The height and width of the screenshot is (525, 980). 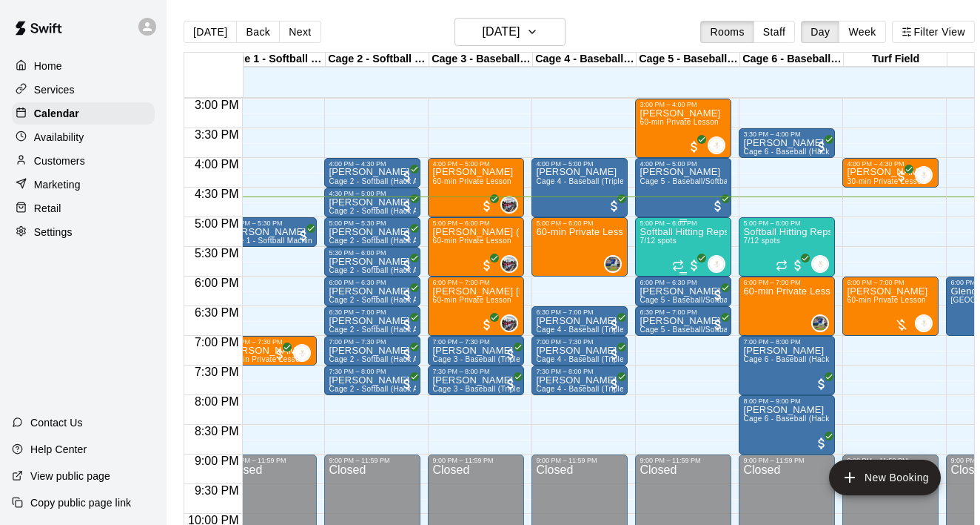 I want to click on p: Services, so click(x=54, y=90).